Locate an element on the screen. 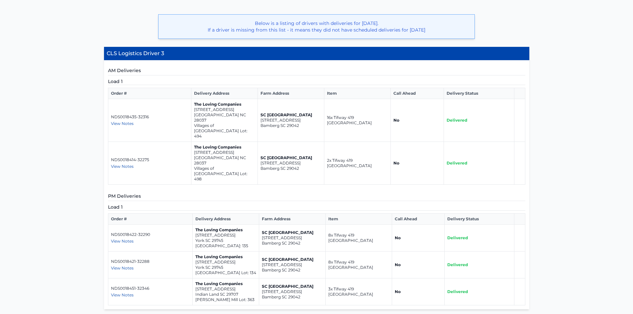 The height and width of the screenshot is (314, 633). p: NDS0018422-32290 is located at coordinates (150, 235).